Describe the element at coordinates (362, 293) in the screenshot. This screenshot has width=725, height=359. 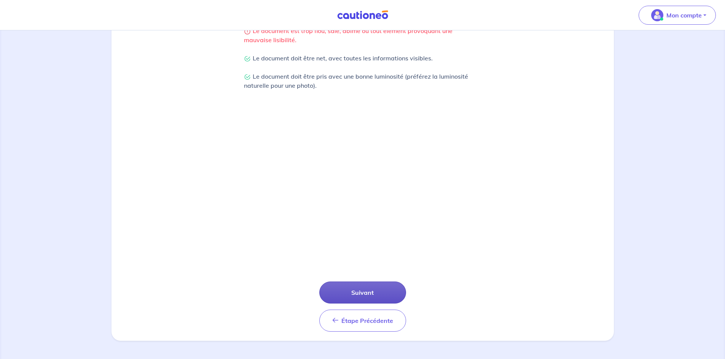
I see `button: Suivant` at that location.